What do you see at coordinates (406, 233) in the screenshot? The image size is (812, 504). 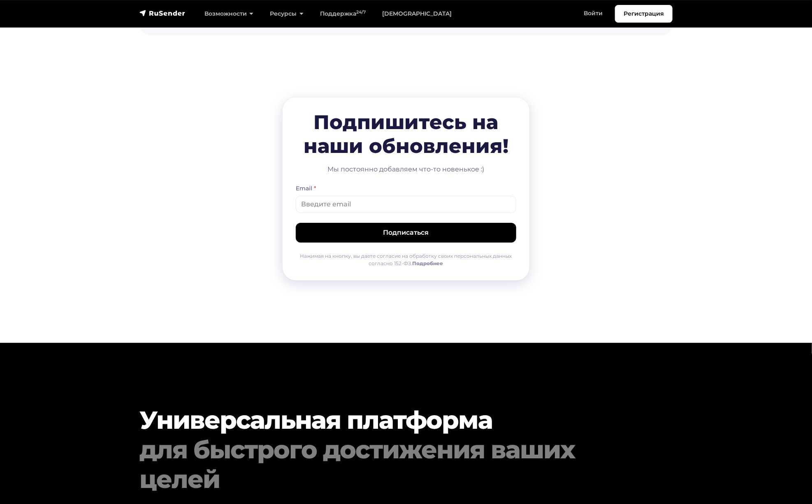 I see `button: Подписаться` at bounding box center [406, 233].